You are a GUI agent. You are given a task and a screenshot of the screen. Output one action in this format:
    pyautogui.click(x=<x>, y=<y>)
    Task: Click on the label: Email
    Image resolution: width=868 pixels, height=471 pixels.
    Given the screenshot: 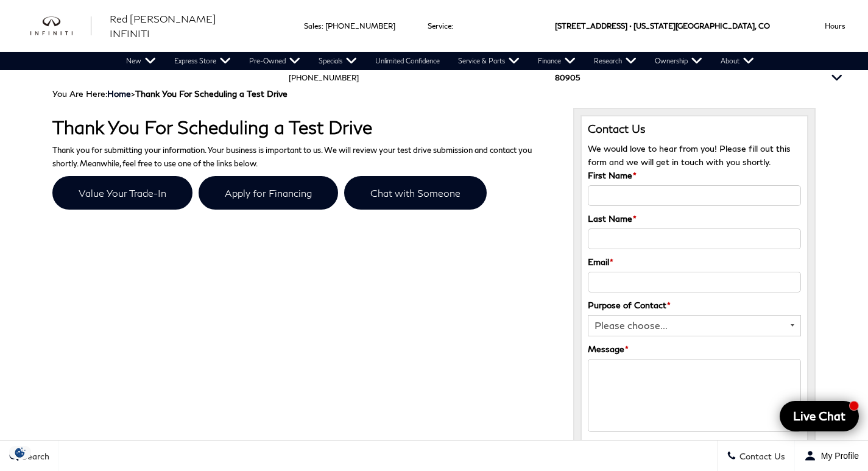 What is the action you would take?
    pyautogui.click(x=600, y=262)
    